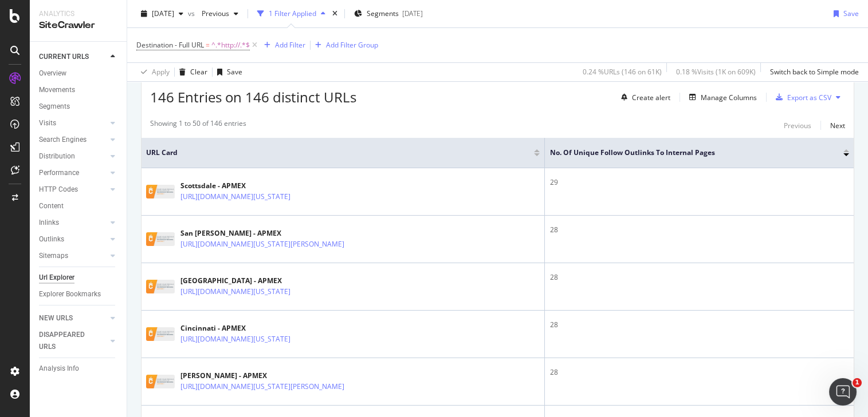  Describe the element at coordinates (51, 239) in the screenshot. I see `div: Outlinks` at that location.